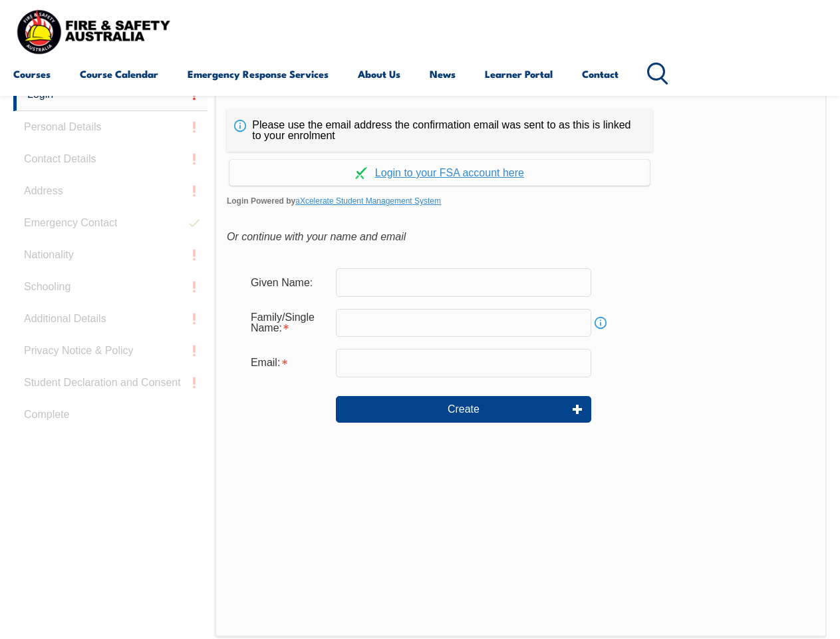 Image resolution: width=840 pixels, height=639 pixels. What do you see at coordinates (288, 363) in the screenshot?
I see `div: Email is required.` at bounding box center [288, 363].